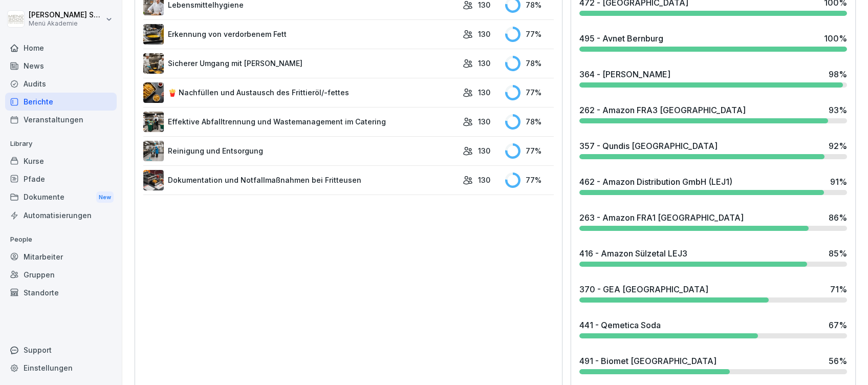 This screenshot has height=385, width=868. Describe the element at coordinates (66, 23) in the screenshot. I see `p: Menü Akademie` at that location.